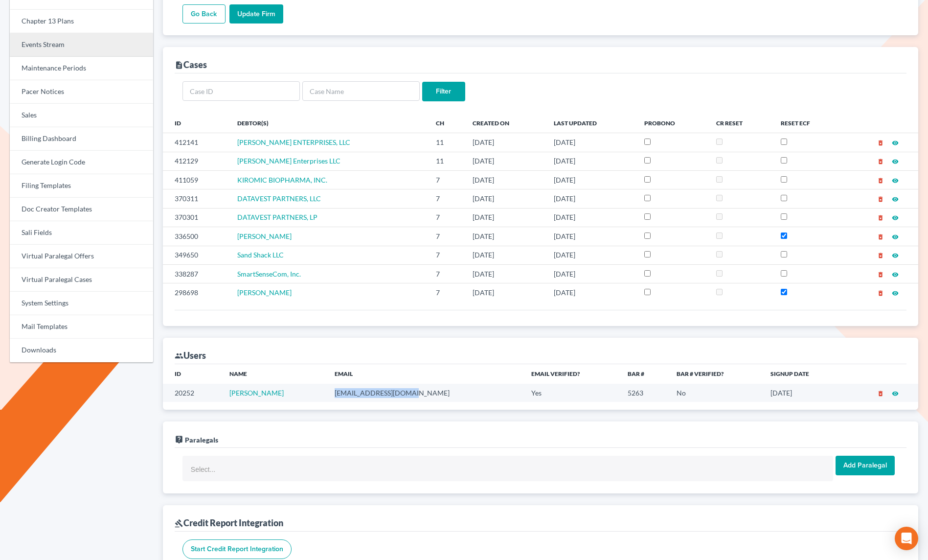 Image resolution: width=928 pixels, height=560 pixels. I want to click on span: DATAVEST PARTNERS, LP, so click(278, 217).